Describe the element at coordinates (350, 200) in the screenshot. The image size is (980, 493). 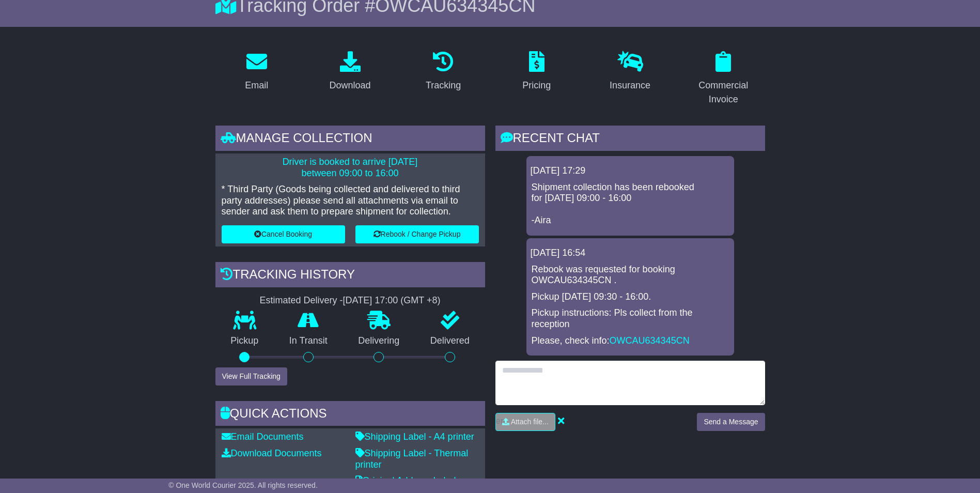
I see `p: * Third Party (Goods being collected and delivered to third party addresses) please send all atta...` at that location.